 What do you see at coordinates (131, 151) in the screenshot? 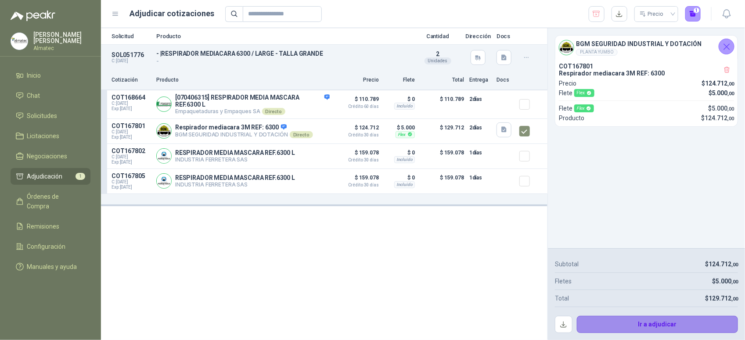
I see `p: COT167802` at bounding box center [131, 151].